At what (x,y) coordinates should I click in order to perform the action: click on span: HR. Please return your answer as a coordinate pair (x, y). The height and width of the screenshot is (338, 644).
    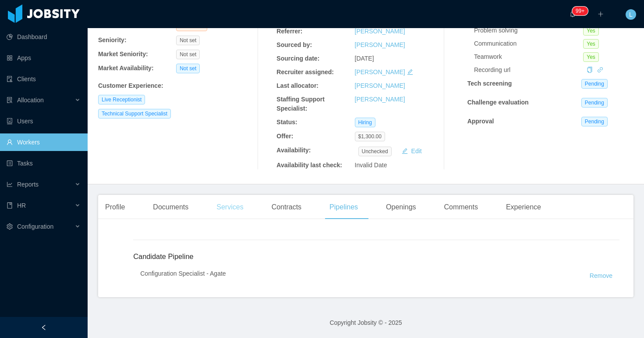
    Looking at the image, I should click on (21, 205).